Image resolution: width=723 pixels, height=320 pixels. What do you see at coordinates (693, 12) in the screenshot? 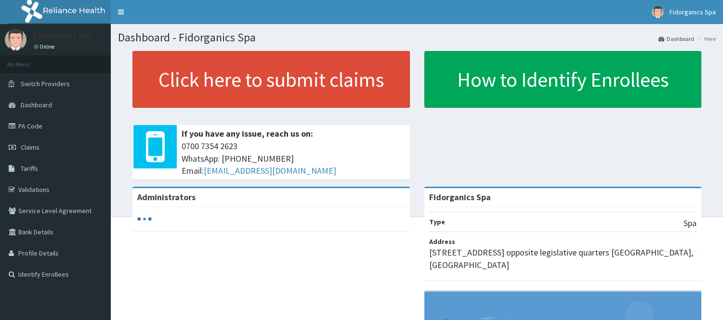
I see `span: Fidorganics Spa` at bounding box center [693, 12].